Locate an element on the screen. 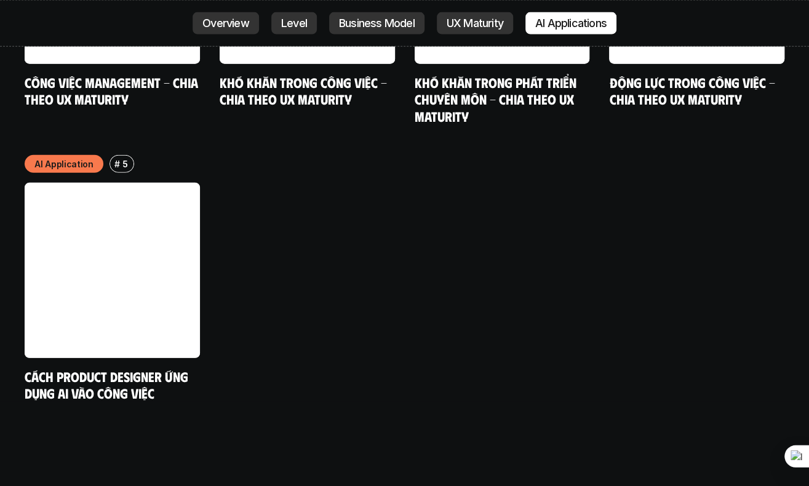 This screenshot has height=486, width=809. a: Khó khăn trong công việc - Chia theo UX Maturity is located at coordinates (305, 90).